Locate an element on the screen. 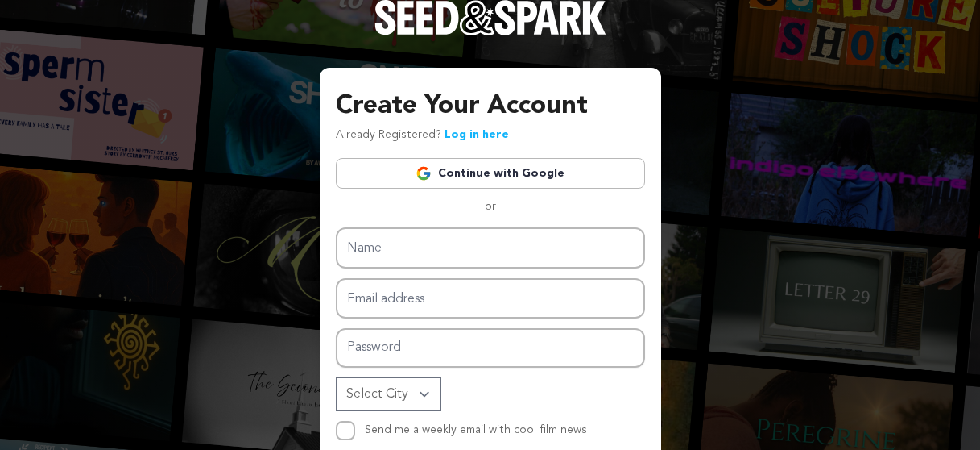 The image size is (980, 450). img: Google logo is located at coordinates (424, 173).